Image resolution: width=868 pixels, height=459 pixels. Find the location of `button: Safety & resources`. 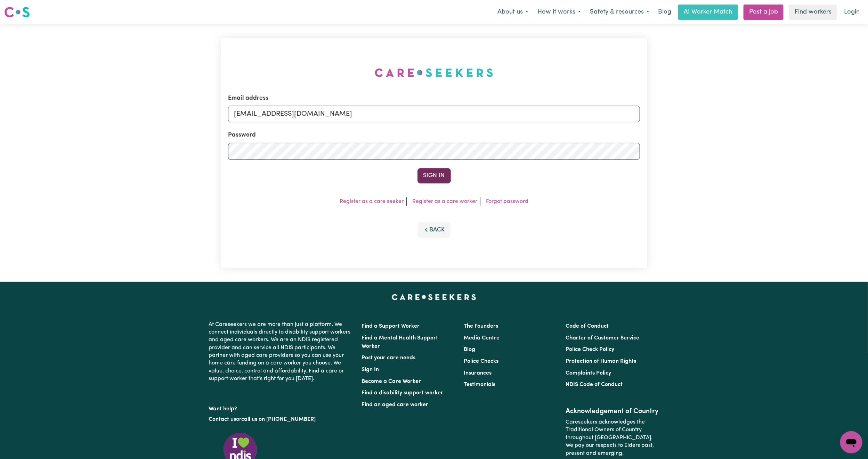

button: Safety & resources is located at coordinates (620, 12).